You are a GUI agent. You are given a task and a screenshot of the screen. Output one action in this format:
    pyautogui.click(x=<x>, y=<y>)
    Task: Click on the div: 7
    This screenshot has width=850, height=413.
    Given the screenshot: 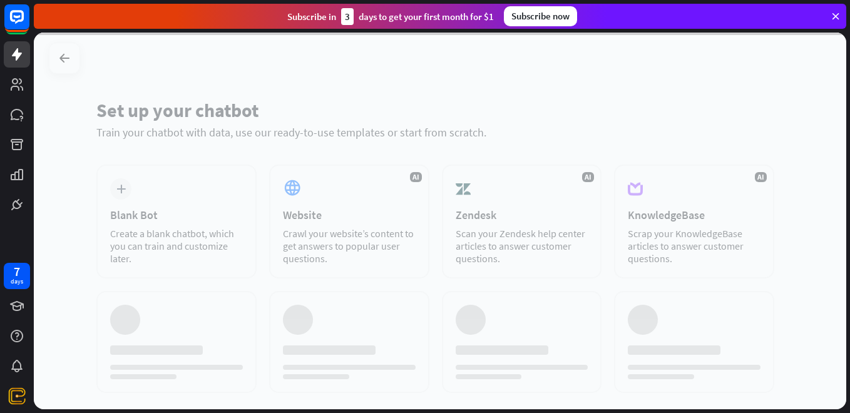 What is the action you would take?
    pyautogui.click(x=17, y=271)
    